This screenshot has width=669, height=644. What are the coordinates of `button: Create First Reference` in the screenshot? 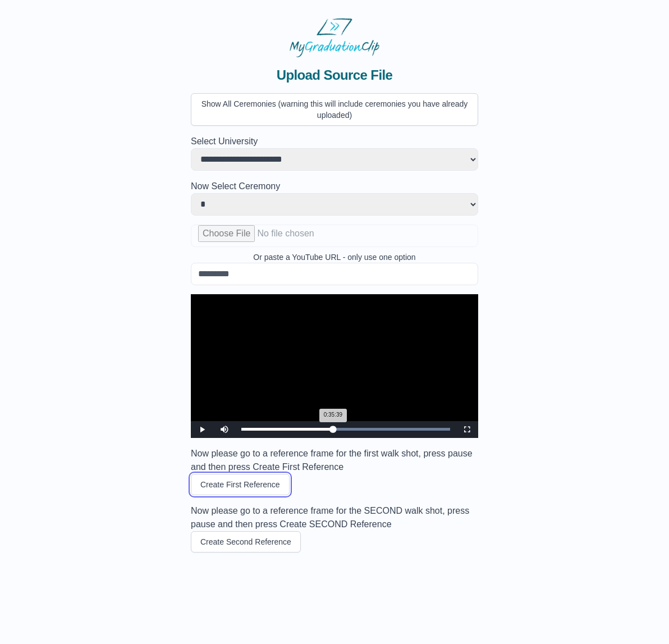 It's located at (240, 484).